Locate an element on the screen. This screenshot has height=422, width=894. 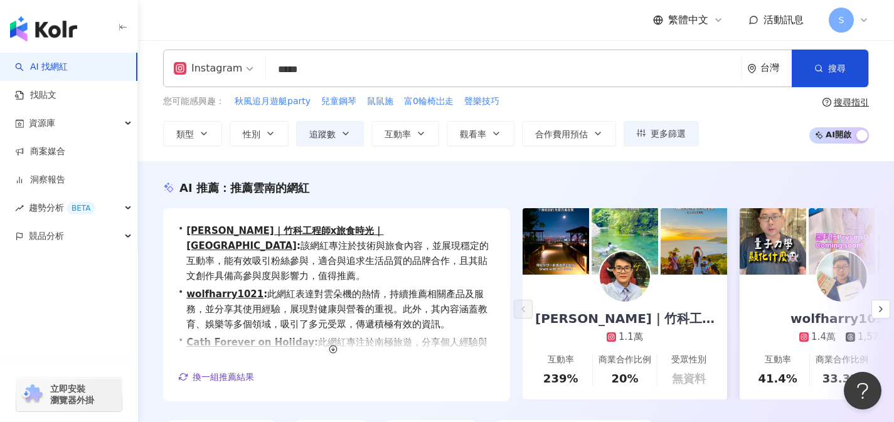
span: 繁體中文 is located at coordinates (688, 20).